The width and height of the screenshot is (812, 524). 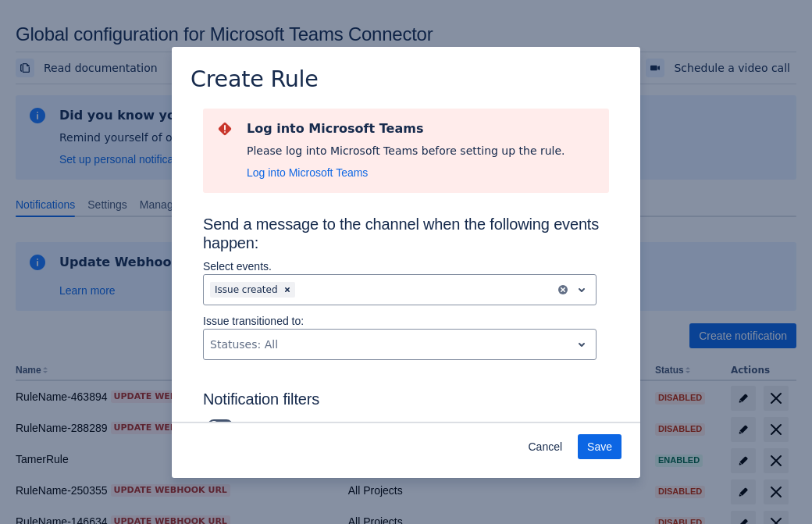 I want to click on button: Cancel, so click(x=545, y=446).